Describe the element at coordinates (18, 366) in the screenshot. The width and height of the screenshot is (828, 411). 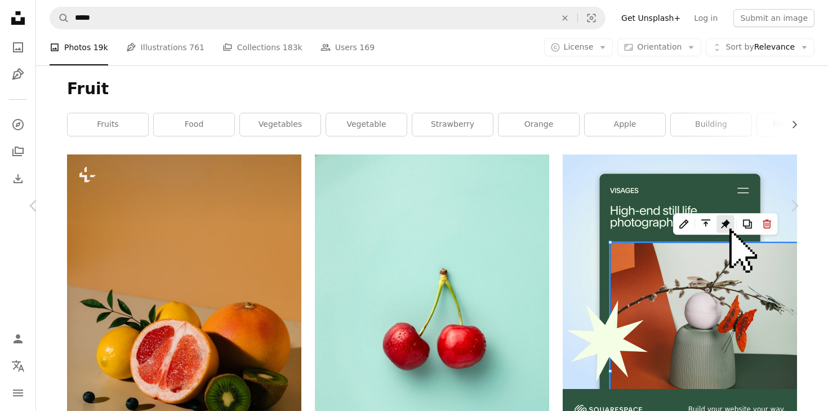
I see `button: Language` at that location.